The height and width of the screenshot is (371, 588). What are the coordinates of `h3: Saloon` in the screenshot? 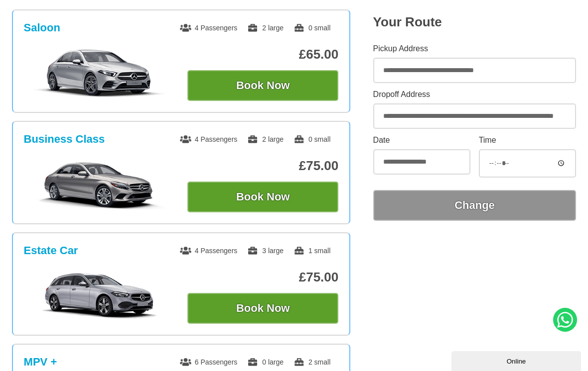 It's located at (42, 28).